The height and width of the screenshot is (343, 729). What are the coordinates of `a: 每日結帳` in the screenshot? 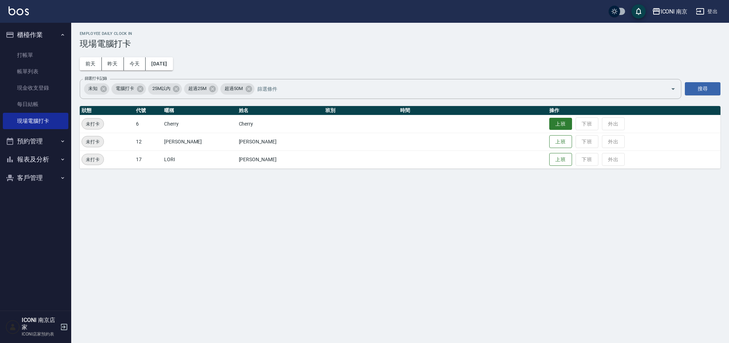 It's located at (36, 104).